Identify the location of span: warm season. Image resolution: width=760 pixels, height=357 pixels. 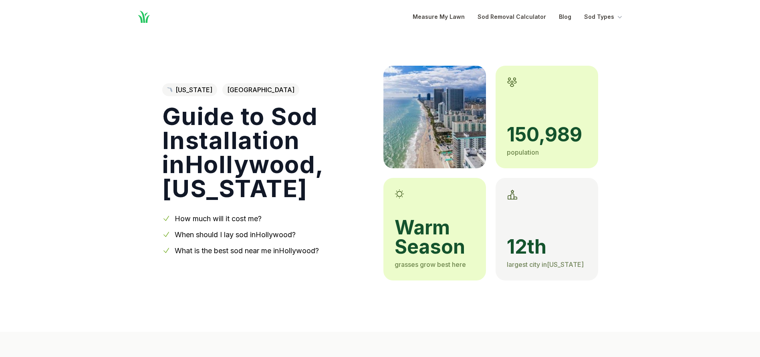
(435, 237).